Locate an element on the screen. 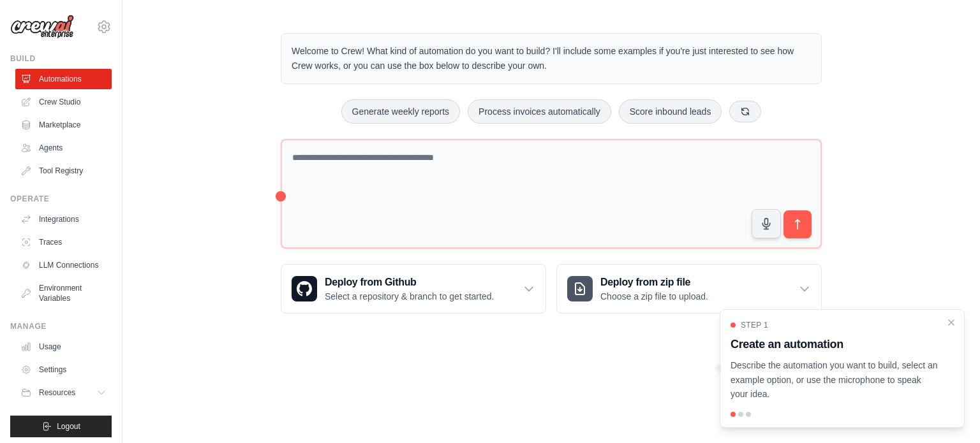  a: Usage is located at coordinates (63, 347).